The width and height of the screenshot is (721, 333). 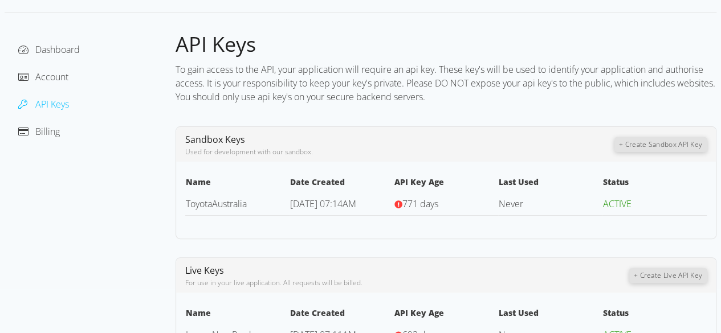 I want to click on span: Never, so click(x=511, y=204).